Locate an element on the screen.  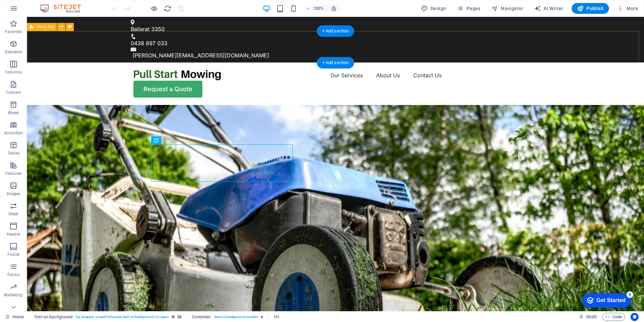
div: 5 is located at coordinates (53, 5).